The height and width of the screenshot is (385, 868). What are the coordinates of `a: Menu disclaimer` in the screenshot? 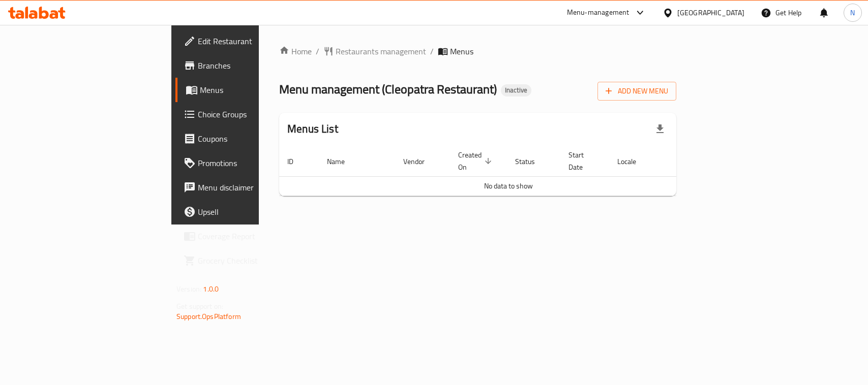 It's located at (246, 188).